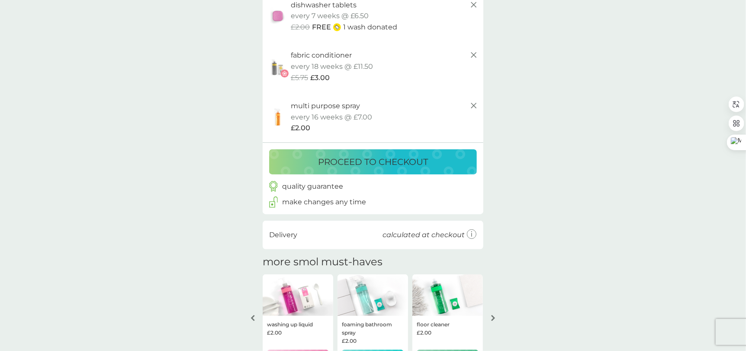  What do you see at coordinates (370, 27) in the screenshot?
I see `p: 1 wash donated` at bounding box center [370, 27].